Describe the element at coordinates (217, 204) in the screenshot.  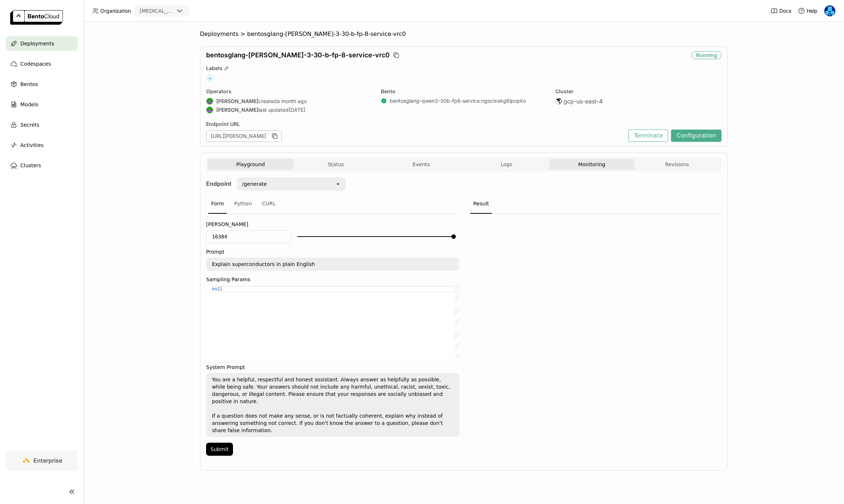
I see `div: Form` at that location.